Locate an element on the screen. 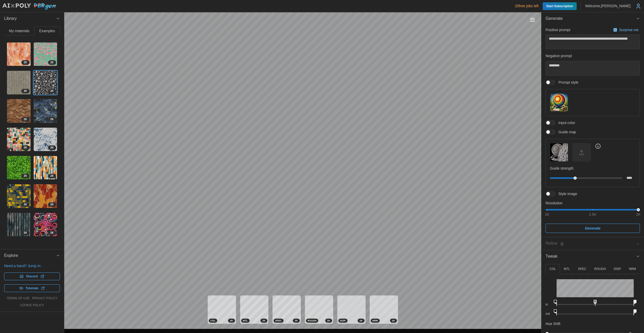 This screenshot has height=333, width=644. p: MTL is located at coordinates (567, 269).